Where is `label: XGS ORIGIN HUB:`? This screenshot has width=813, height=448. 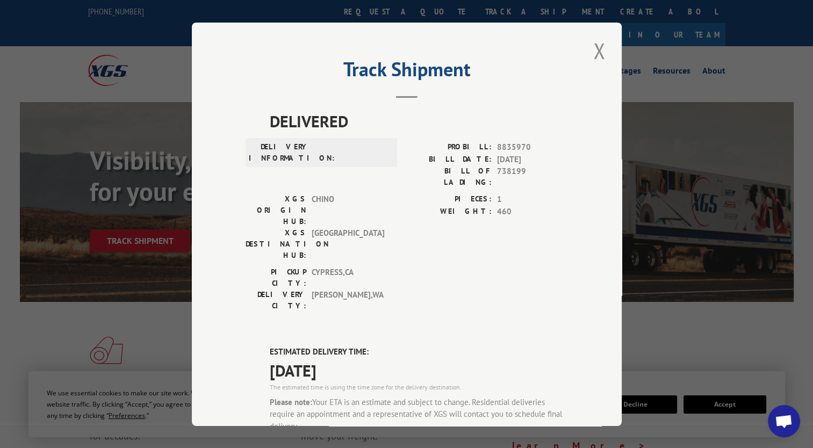
label: XGS ORIGIN HUB: is located at coordinates (276, 210).